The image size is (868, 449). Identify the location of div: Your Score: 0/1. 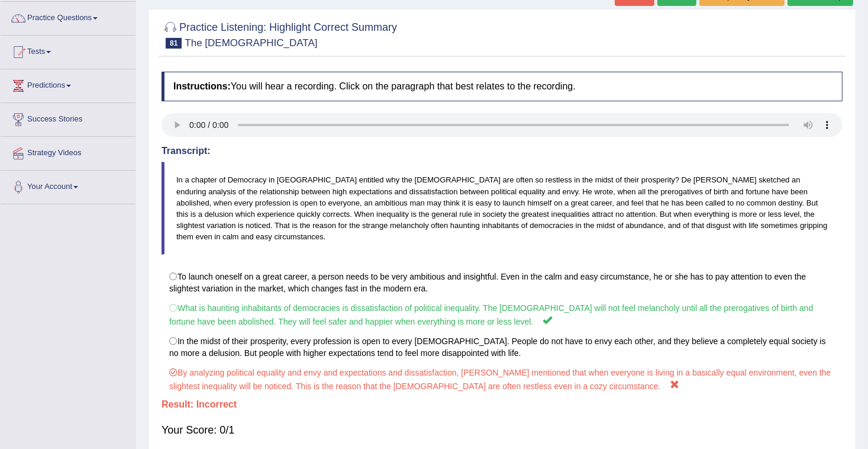
(501, 430).